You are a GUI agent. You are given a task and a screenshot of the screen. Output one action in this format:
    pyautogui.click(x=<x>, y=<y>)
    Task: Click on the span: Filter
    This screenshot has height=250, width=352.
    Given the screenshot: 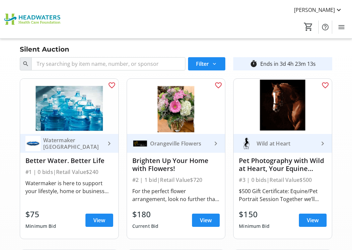 What is the action you would take?
    pyautogui.click(x=202, y=64)
    